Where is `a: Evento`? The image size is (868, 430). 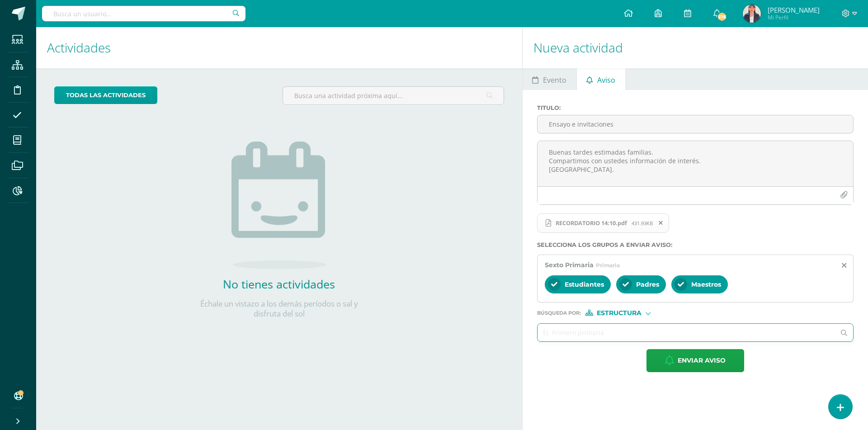 a: Evento is located at coordinates (549, 79).